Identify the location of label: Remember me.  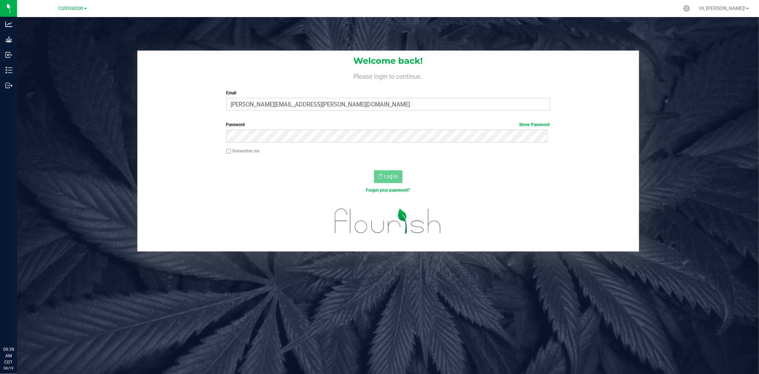
(243, 151).